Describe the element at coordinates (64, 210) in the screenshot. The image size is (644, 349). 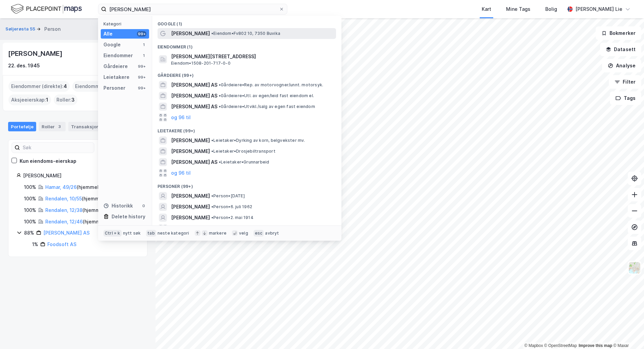
I see `a: Rendalen, 12/38` at that location.